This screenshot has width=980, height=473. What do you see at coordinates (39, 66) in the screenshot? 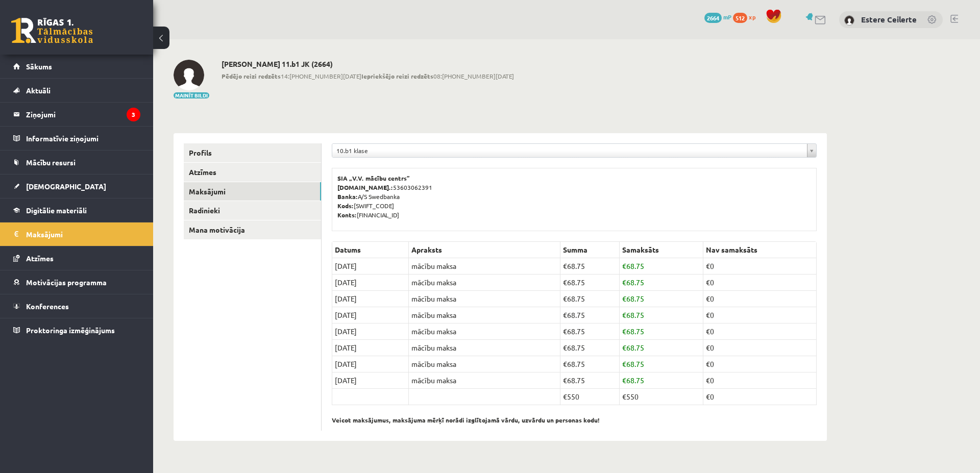
I see `span: Sākums` at bounding box center [39, 66].